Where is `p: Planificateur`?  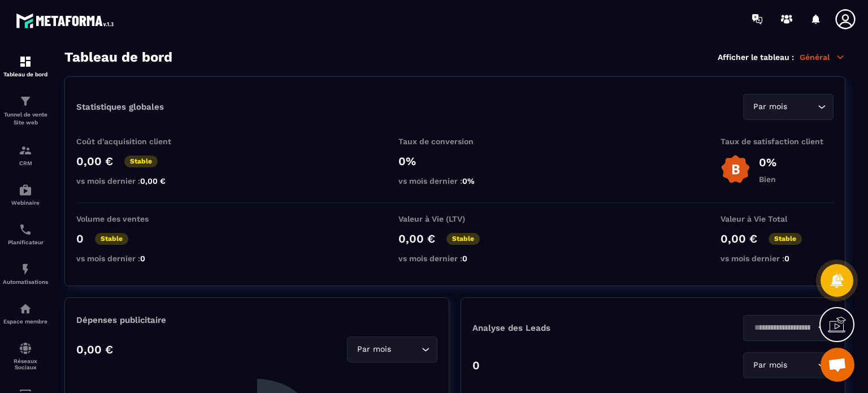 p: Planificateur is located at coordinates (25, 242).